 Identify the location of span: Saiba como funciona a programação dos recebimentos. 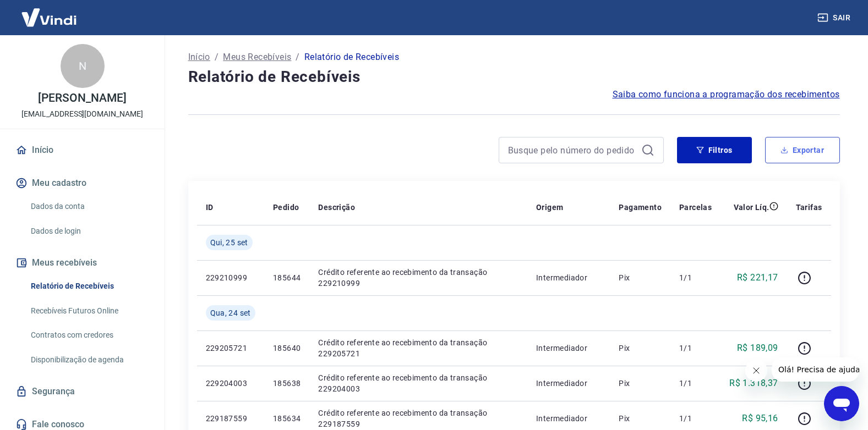
(726, 95).